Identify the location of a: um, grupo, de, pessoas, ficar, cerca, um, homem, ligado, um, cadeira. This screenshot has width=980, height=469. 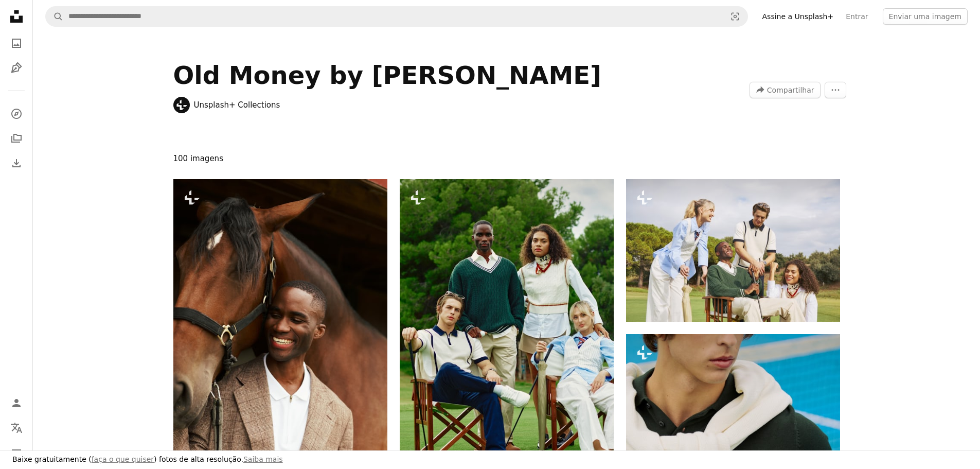
(733, 250).